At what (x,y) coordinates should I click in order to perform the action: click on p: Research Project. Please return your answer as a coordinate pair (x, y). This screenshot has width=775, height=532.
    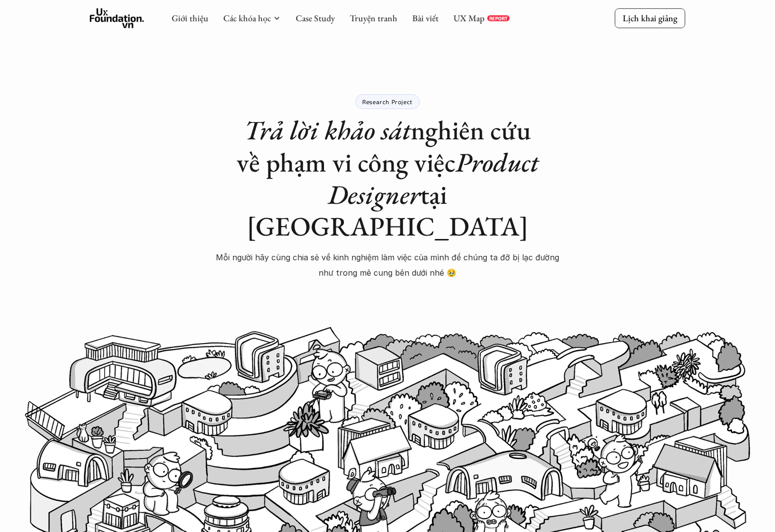
    Looking at the image, I should click on (388, 102).